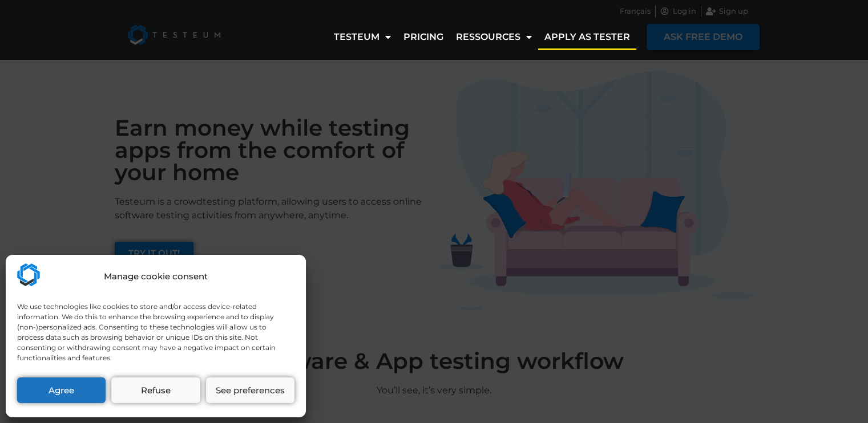 This screenshot has height=423, width=868. Describe the element at coordinates (155, 332) in the screenshot. I see `div: We use technologies like cookies to store and/or access device-related information. We do this to...` at that location.